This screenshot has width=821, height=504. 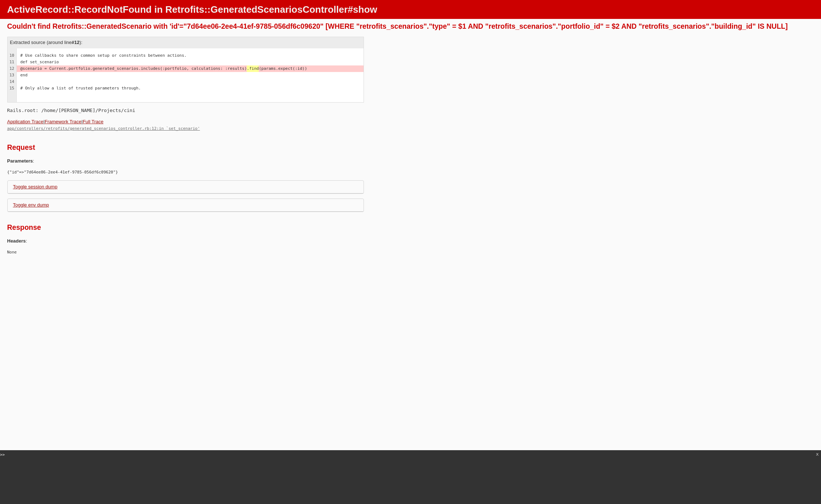 What do you see at coordinates (17, 241) in the screenshot?
I see `b: Headers` at bounding box center [17, 241].